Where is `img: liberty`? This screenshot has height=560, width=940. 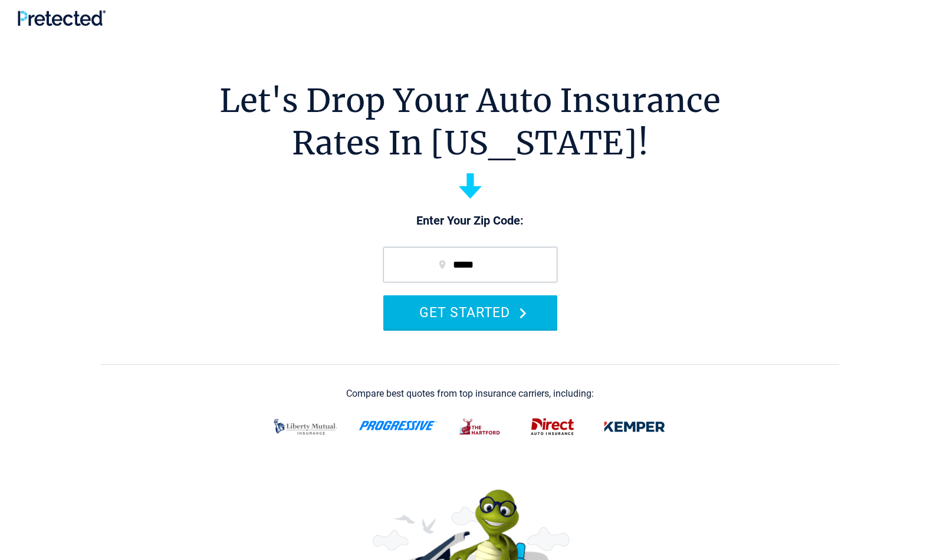 img: liberty is located at coordinates (306, 427).